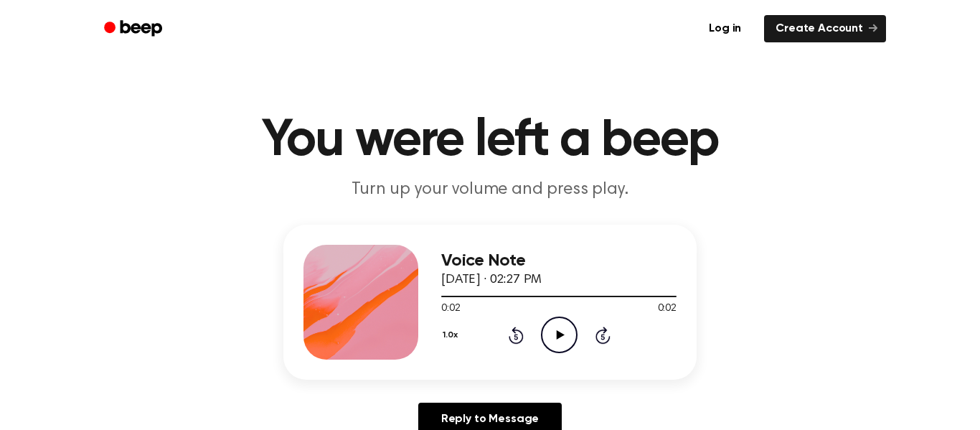 This screenshot has height=430, width=980. Describe the element at coordinates (452, 335) in the screenshot. I see `button: 1.0x` at that location.